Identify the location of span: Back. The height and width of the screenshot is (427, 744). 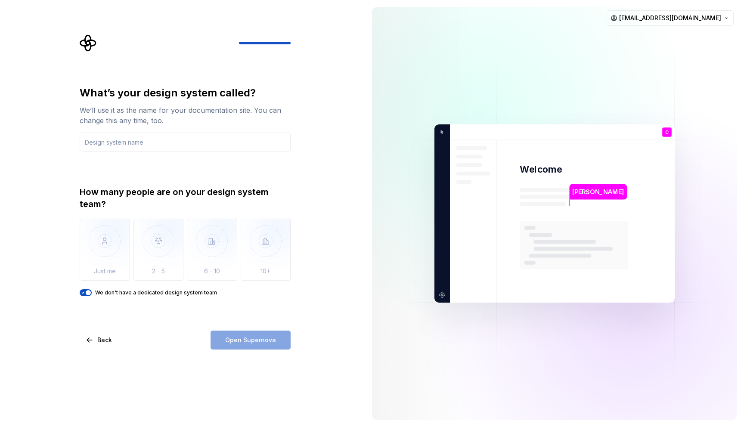
(105, 340).